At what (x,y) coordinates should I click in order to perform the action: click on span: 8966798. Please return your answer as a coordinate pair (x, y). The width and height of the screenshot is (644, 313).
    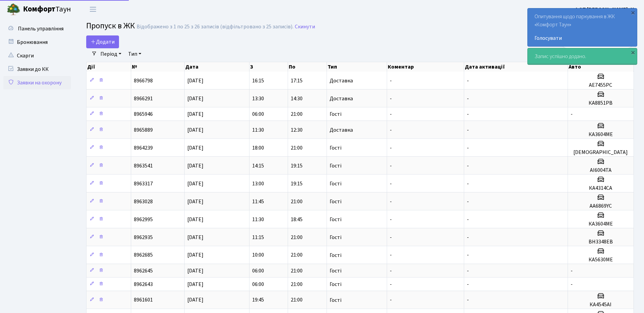
    Looking at the image, I should click on (143, 81).